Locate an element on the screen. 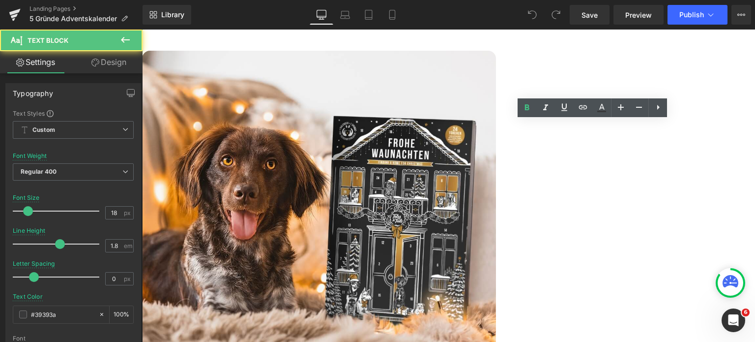  span: Save is located at coordinates (589, 15).